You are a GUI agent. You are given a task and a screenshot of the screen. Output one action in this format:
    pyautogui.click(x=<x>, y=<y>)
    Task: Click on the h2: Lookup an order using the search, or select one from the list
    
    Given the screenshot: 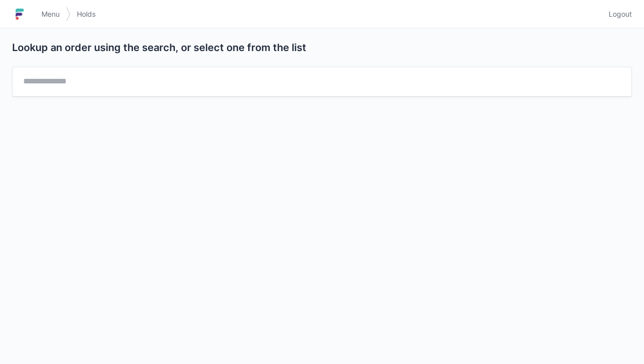 What is the action you would take?
    pyautogui.click(x=318, y=48)
    